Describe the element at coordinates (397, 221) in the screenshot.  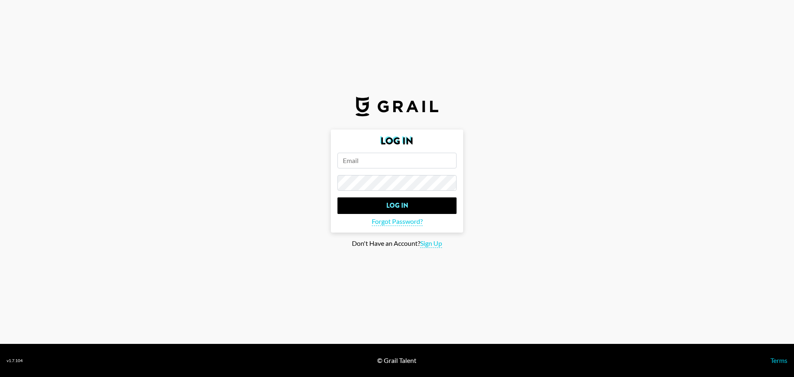
I see `span: Forgot Password?` at that location.